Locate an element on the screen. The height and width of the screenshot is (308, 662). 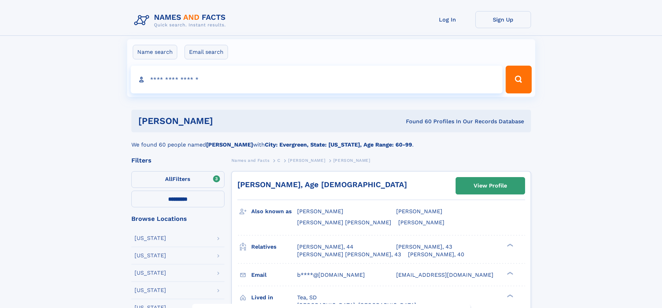
h3: Relatives is located at coordinates (274, 247).